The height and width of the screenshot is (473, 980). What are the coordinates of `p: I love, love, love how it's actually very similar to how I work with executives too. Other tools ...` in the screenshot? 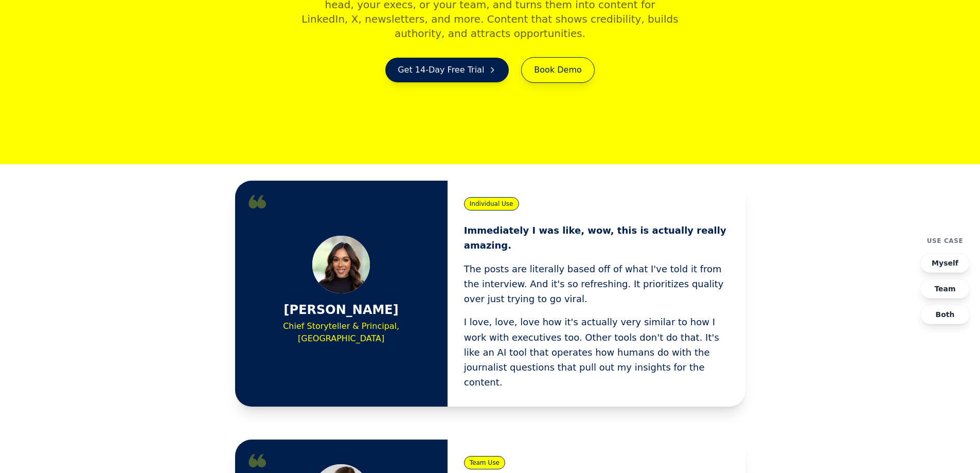 It's located at (596, 352).